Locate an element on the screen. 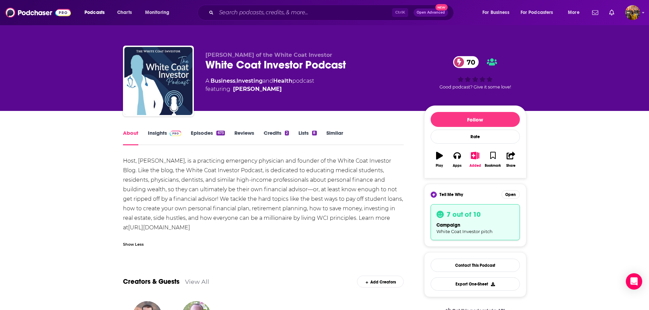 This screenshot has width=649, height=310. a: Health is located at coordinates (283, 81).